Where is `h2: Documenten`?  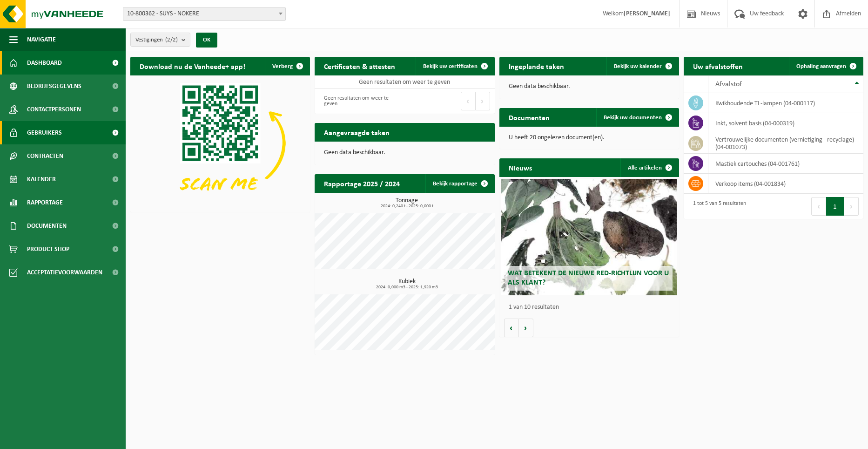 h2: Documenten is located at coordinates (529, 117).